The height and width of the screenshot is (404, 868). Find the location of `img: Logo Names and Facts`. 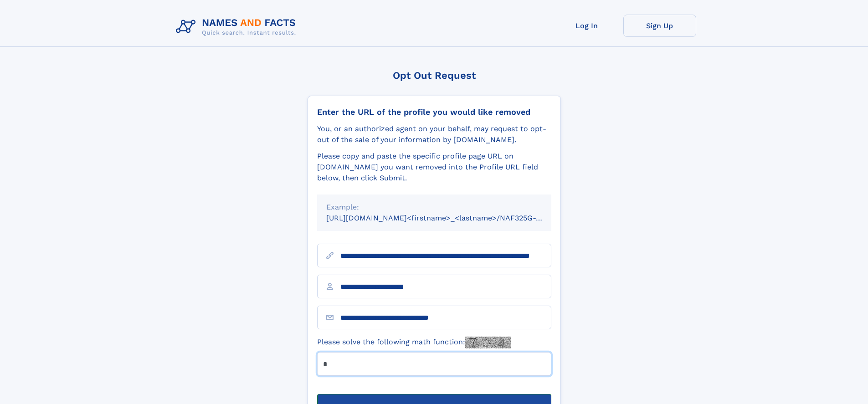

img: Logo Names and Facts is located at coordinates (238, 27).